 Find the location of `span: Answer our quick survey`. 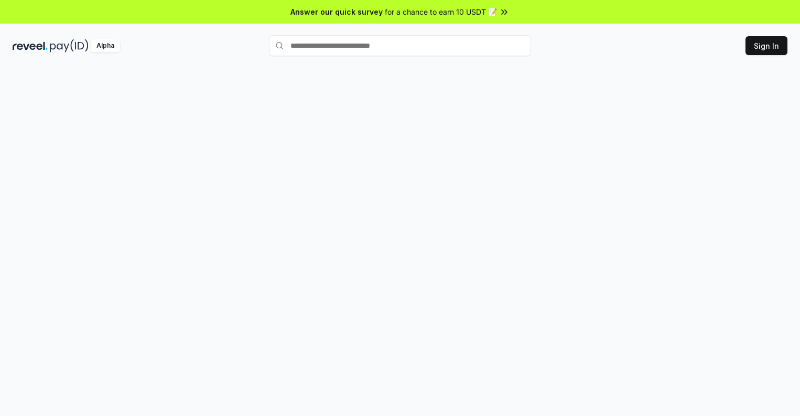

span: Answer our quick survey is located at coordinates (336, 12).